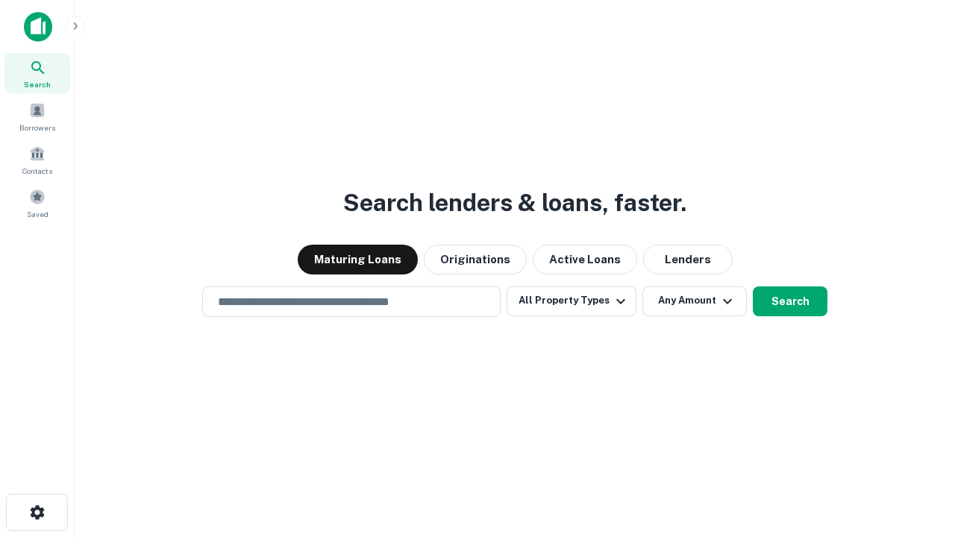  I want to click on span: Contacts, so click(37, 171).